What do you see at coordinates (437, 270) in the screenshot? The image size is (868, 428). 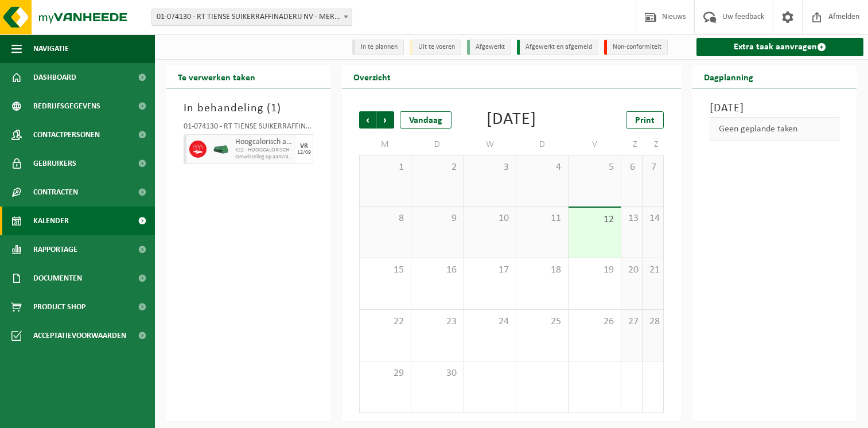 I see `span: 16` at bounding box center [437, 270].